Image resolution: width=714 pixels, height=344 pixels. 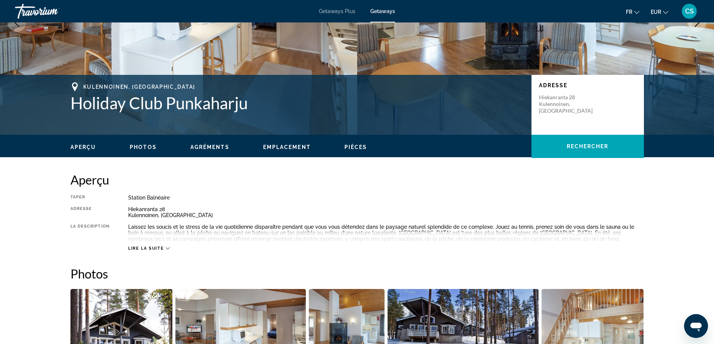 What do you see at coordinates (356, 147) in the screenshot?
I see `button: Pièces` at bounding box center [356, 147].